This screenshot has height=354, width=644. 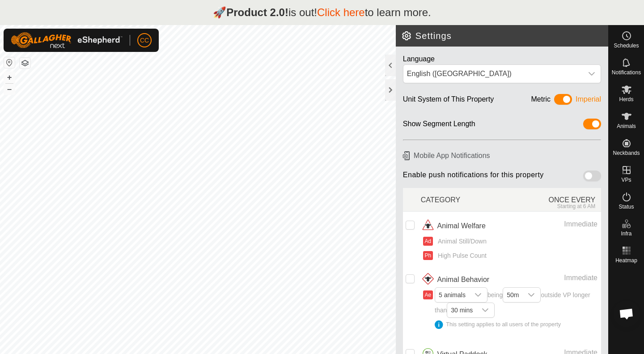 What do you see at coordinates (626, 73) in the screenshot?
I see `span: Notifications` at bounding box center [626, 73].